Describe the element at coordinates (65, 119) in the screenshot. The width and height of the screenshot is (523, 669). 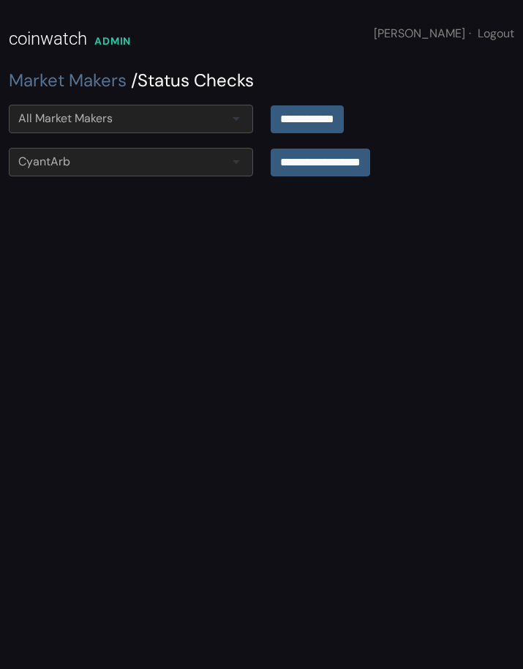
I see `div: All Market Makers` at that location.